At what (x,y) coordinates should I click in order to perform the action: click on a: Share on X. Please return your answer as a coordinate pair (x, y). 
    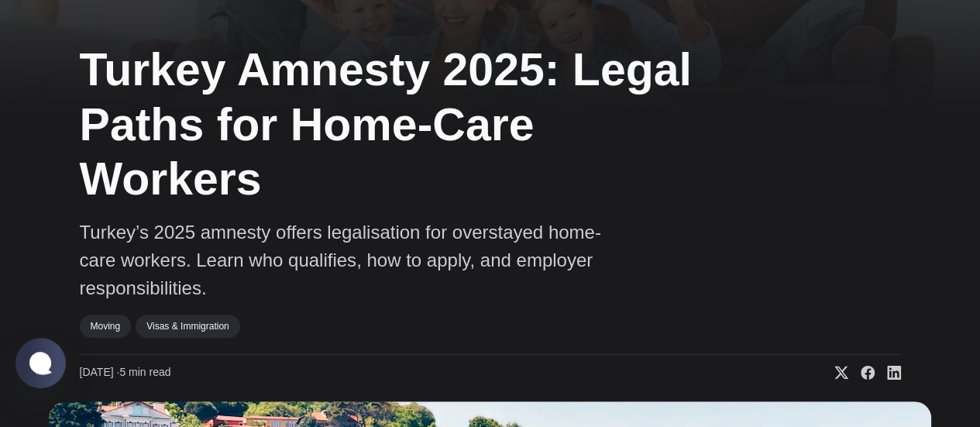
    Looking at the image, I should click on (835, 373).